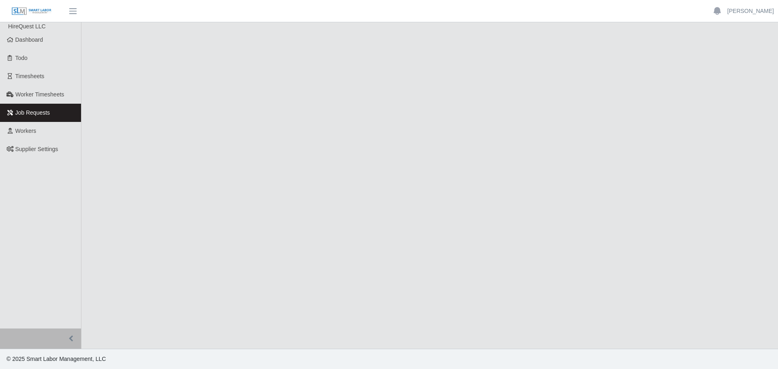  I want to click on span: Timesheets, so click(30, 76).